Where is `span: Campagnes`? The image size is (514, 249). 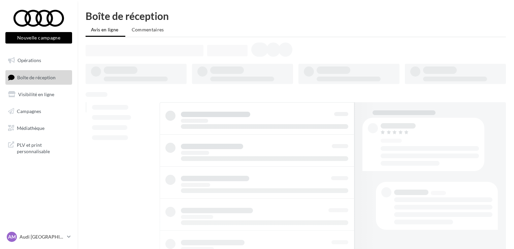
span: Campagnes is located at coordinates (29, 111).